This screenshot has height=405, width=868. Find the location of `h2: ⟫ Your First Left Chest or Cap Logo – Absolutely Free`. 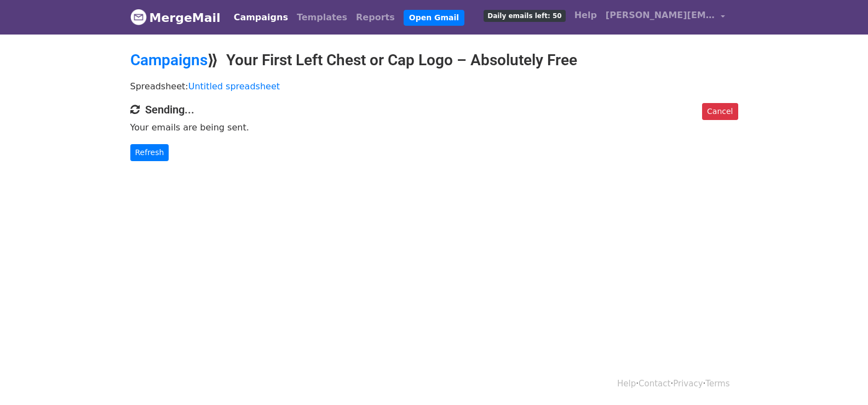

h2: ⟫ Your First Left Chest or Cap Logo – Absolutely Free is located at coordinates (434, 60).